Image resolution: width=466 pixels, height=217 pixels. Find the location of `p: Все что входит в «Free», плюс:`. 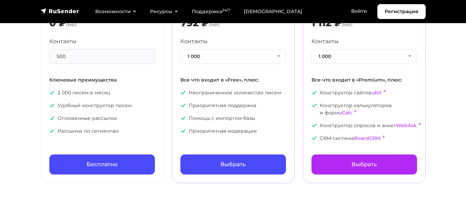

p: Все что входит в «Free», плюс: is located at coordinates (233, 80).